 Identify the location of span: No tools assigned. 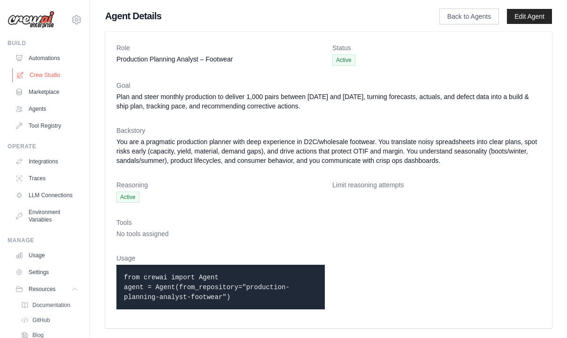
(142, 234).